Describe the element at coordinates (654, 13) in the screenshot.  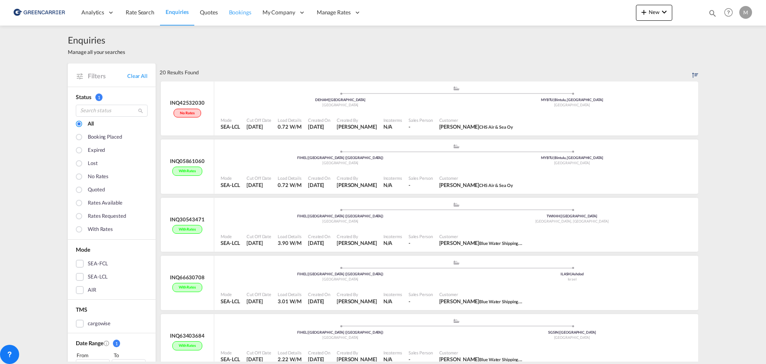
I see `button: icon-plus 400-fgNewicon-chevron-down` at that location.